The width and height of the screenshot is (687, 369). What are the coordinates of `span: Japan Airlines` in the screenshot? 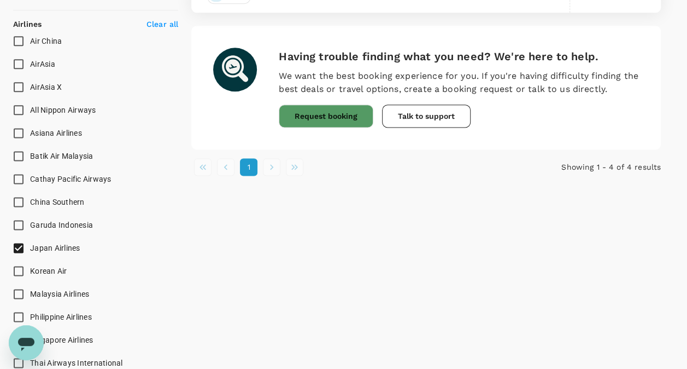 It's located at (55, 248).